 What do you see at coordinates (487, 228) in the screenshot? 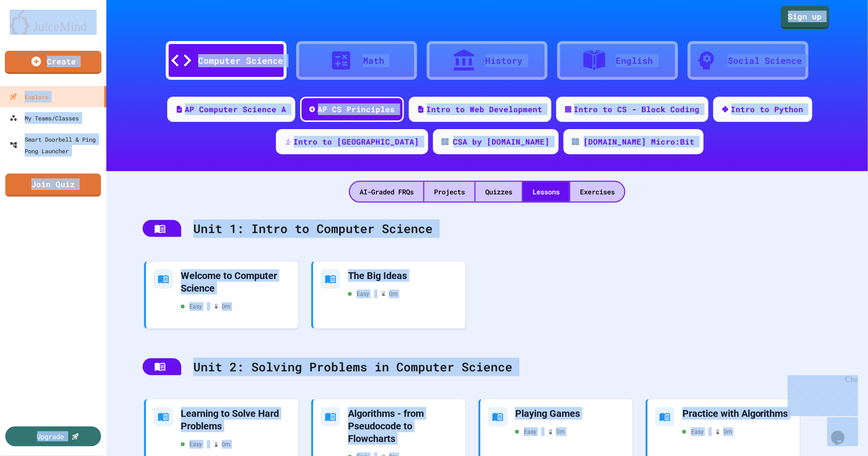
I see `div: Unit 1: Intro to Computer Science` at bounding box center [487, 228].